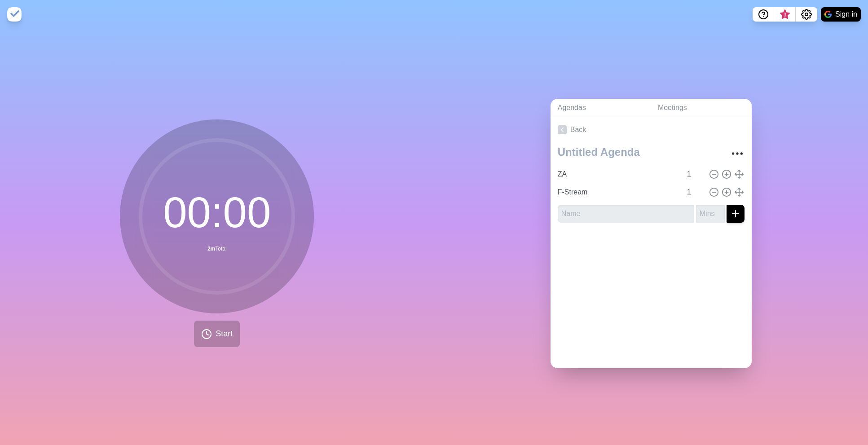  What do you see at coordinates (738, 154) in the screenshot?
I see `button: More` at bounding box center [738, 154].